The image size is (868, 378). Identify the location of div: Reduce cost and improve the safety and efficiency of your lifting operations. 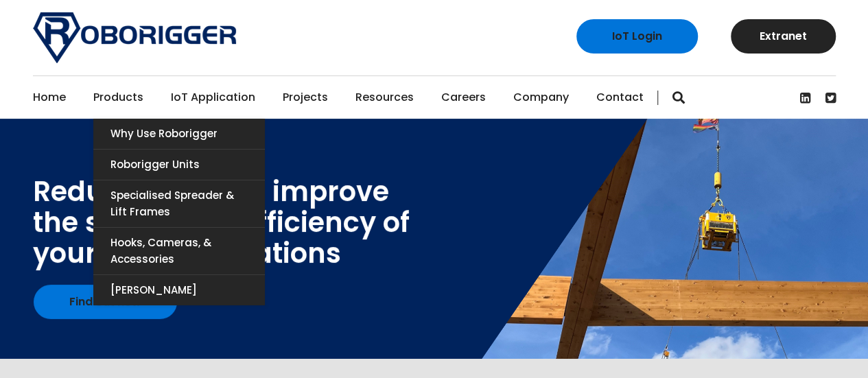
(221, 222).